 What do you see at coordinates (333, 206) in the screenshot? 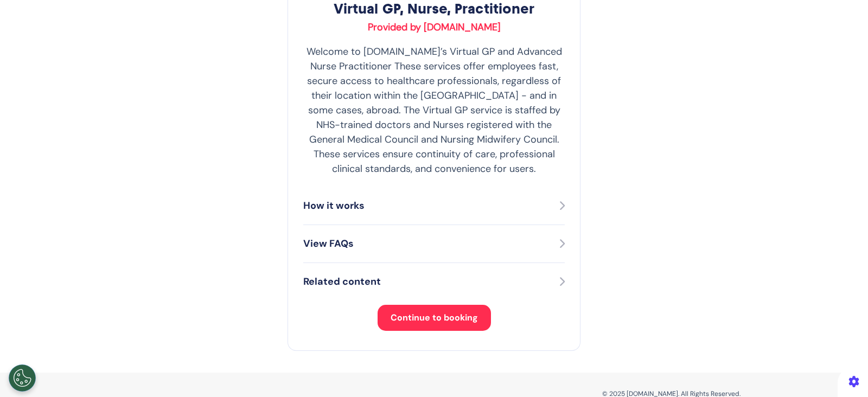
I see `p: How it works` at bounding box center [333, 206].